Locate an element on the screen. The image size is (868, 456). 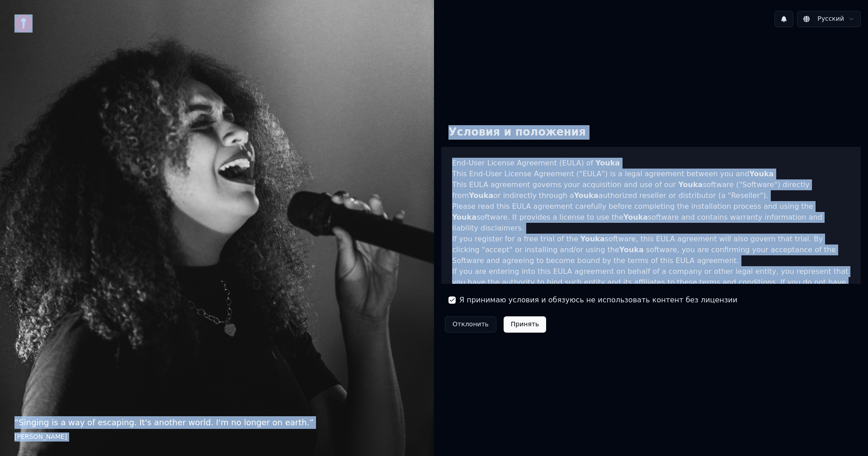
div: Условия и положения is located at coordinates (517, 132).